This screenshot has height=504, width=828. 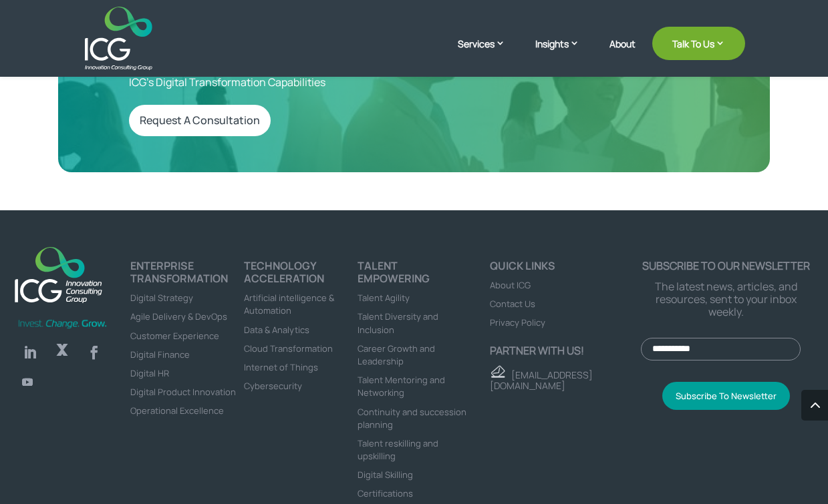 What do you see at coordinates (280, 367) in the screenshot?
I see `span: Internet of Things` at bounding box center [280, 367].